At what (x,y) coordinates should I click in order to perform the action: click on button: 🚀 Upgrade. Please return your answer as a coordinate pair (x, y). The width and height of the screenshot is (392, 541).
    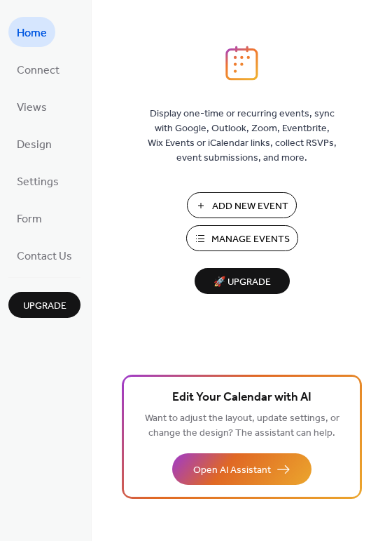
    Looking at the image, I should click on (243, 281).